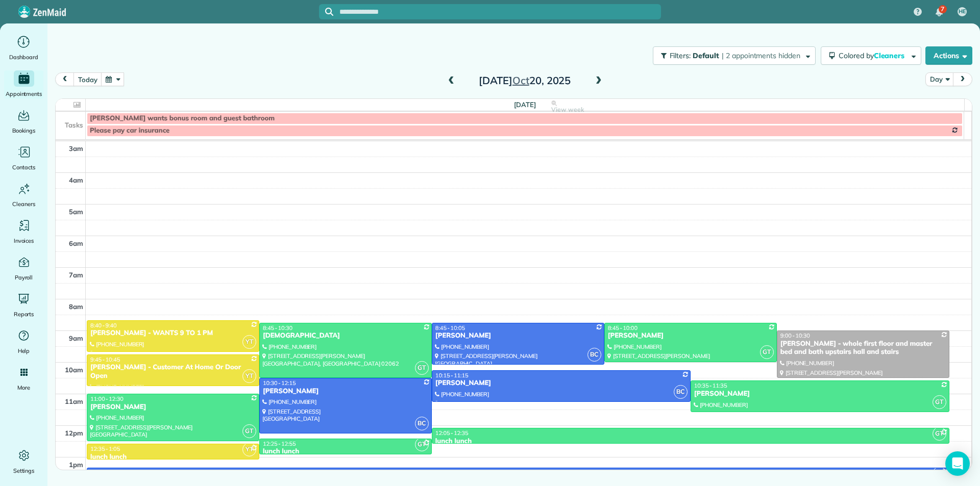 The image size is (980, 486). I want to click on span: Reports, so click(24, 314).